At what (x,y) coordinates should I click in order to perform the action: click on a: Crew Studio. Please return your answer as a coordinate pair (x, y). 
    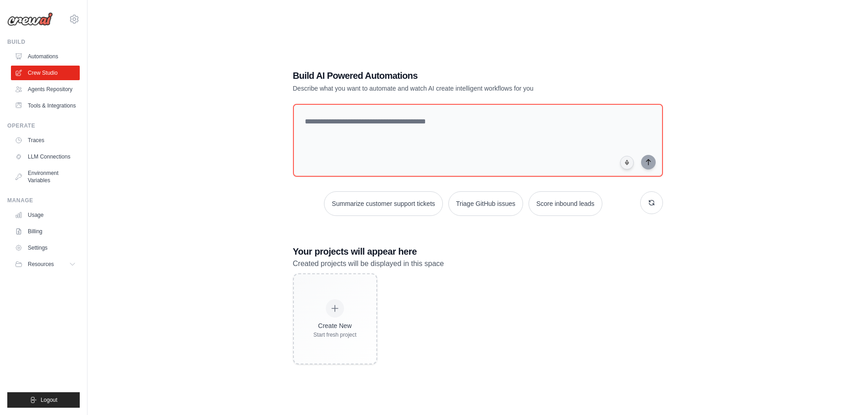
    Looking at the image, I should click on (45, 73).